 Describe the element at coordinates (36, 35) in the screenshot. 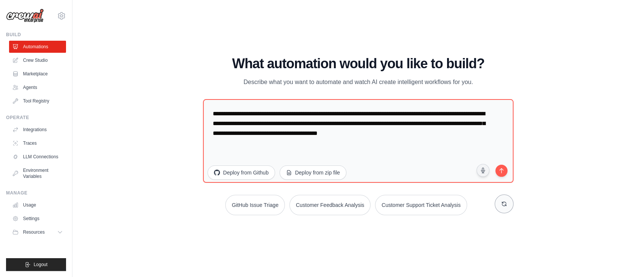

I see `div: Build` at that location.